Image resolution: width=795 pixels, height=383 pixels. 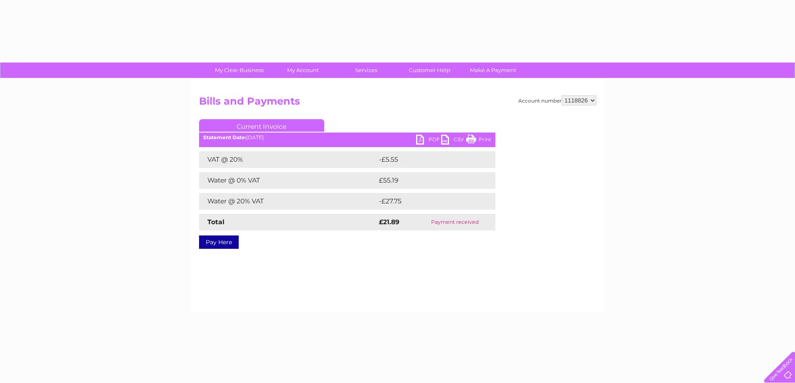 I want to click on a: My Account, so click(x=303, y=70).